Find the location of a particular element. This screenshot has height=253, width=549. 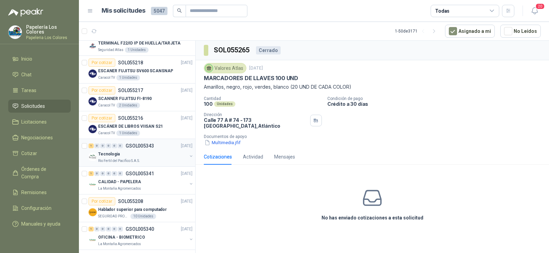

p: Rio Fertil del Pacífico S.A.S. is located at coordinates (119, 161).